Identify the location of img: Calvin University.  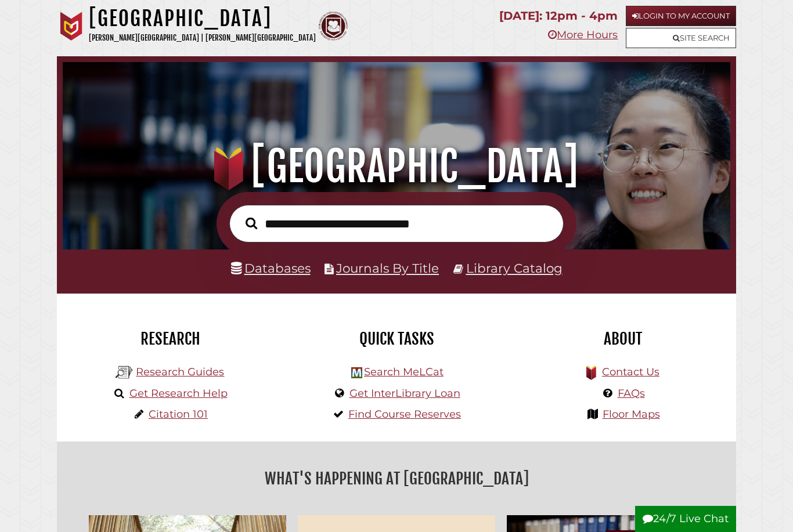
(71, 26).